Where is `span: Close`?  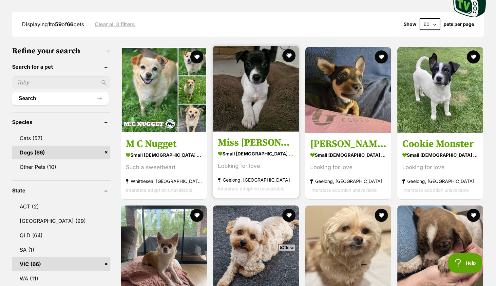 span: Close is located at coordinates (287, 248).